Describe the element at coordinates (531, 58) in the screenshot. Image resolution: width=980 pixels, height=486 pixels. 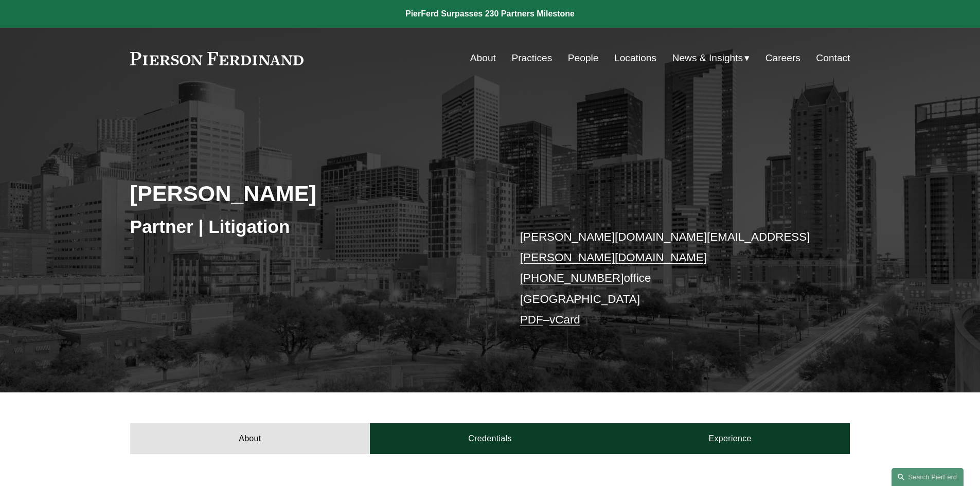
I see `a: Practices` at that location.